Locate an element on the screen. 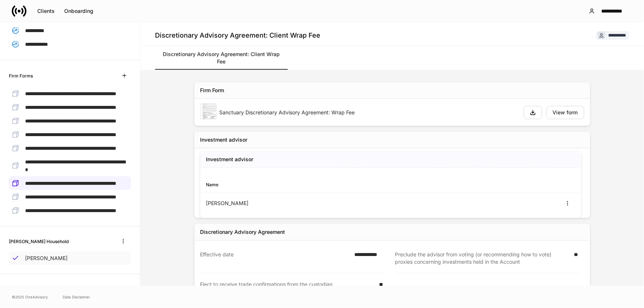 The height and width of the screenshot is (308, 644). button: Onboarding is located at coordinates (79, 11).